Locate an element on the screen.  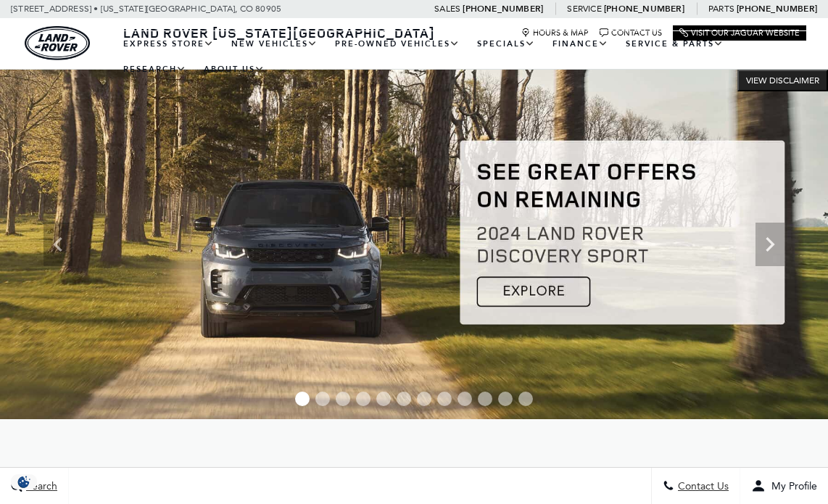
a: Pre-Owned Vehicles is located at coordinates (397, 44).